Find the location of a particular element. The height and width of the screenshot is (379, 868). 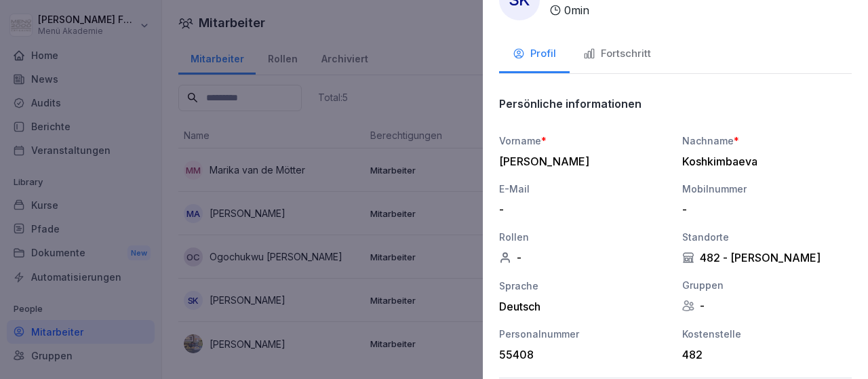

div: Personalnummer is located at coordinates (584, 333).